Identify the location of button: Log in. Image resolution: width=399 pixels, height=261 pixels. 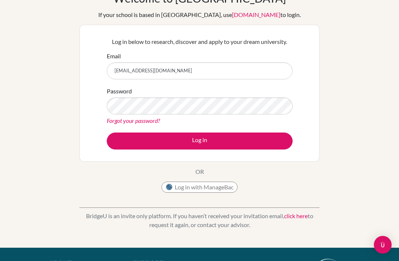
(199, 141).